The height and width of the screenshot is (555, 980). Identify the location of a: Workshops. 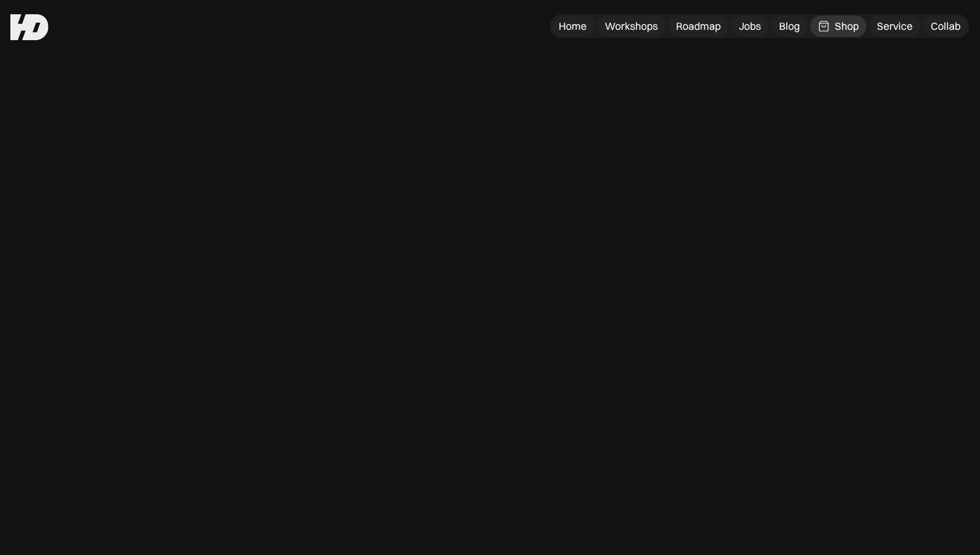
(631, 26).